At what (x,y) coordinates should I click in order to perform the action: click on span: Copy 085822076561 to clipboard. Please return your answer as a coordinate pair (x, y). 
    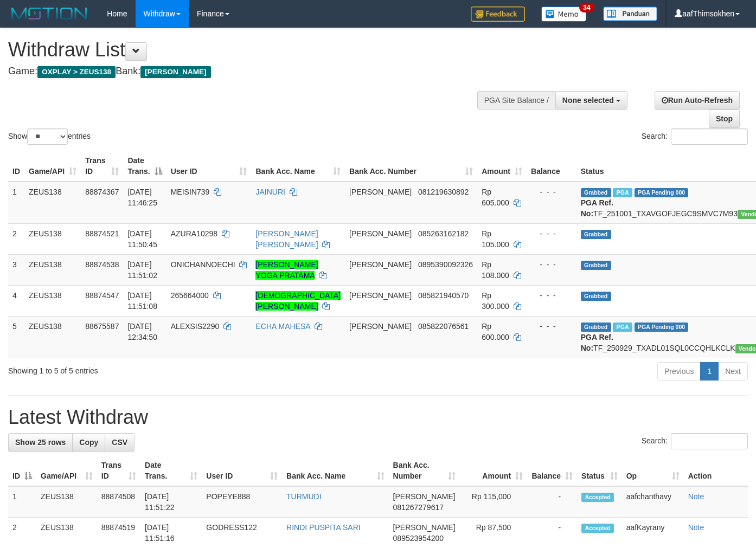
    Looking at the image, I should click on (443, 326).